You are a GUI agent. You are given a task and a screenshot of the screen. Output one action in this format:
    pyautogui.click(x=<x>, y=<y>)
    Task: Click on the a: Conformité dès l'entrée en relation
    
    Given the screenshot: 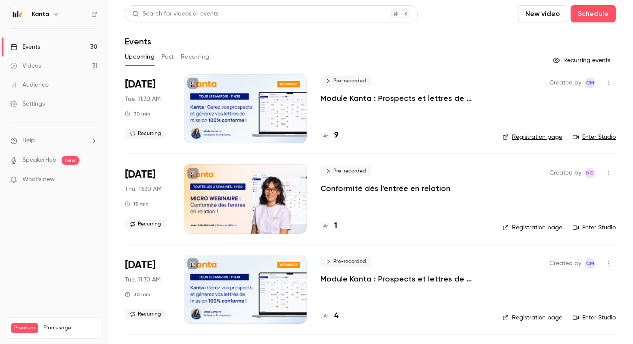 What is the action you would take?
    pyautogui.click(x=386, y=188)
    